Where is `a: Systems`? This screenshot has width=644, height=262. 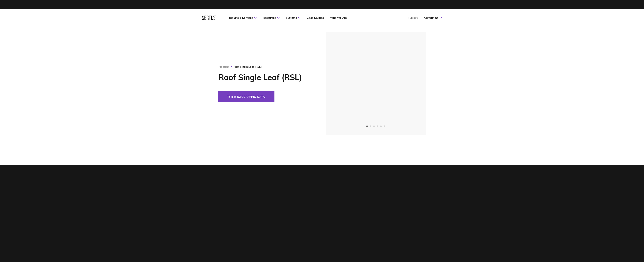 a: Systems is located at coordinates (293, 18).